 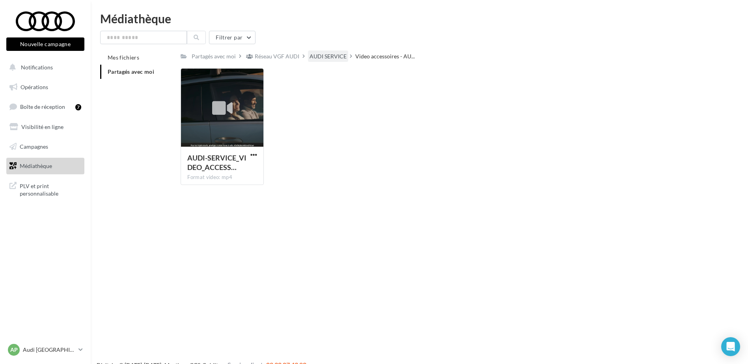 What do you see at coordinates (43, 106) in the screenshot?
I see `span: Boîte de réception` at bounding box center [43, 106].